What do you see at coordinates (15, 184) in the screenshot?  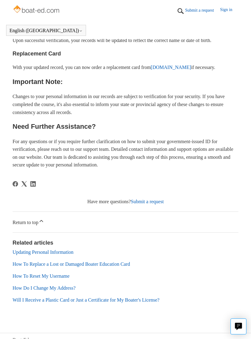 I see `a: Facebook` at bounding box center [15, 184].